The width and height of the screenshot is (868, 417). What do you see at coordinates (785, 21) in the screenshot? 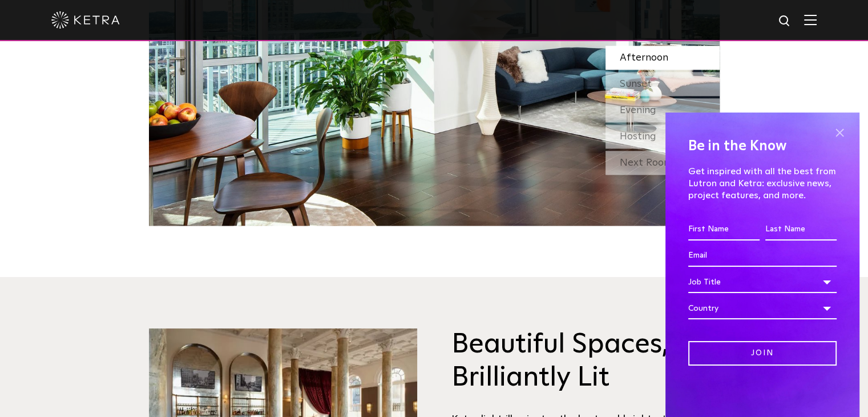
I see `img: search icon` at bounding box center [785, 21].